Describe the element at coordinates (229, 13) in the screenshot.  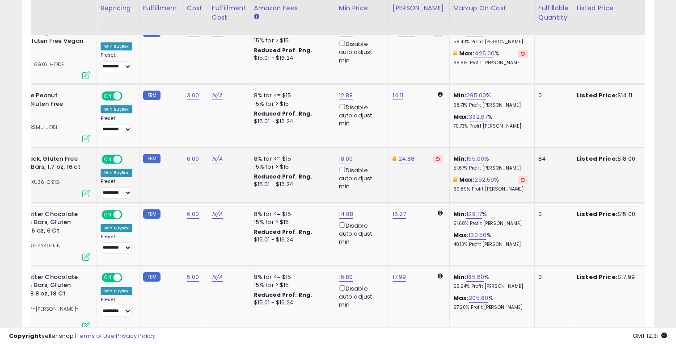
I see `div: Fulfillment Cost` at that location.